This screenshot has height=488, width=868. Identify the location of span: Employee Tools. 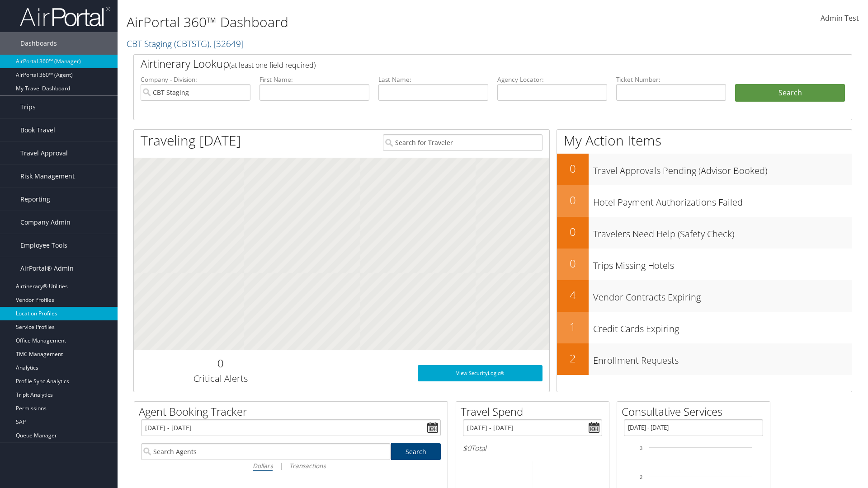
(44, 245).